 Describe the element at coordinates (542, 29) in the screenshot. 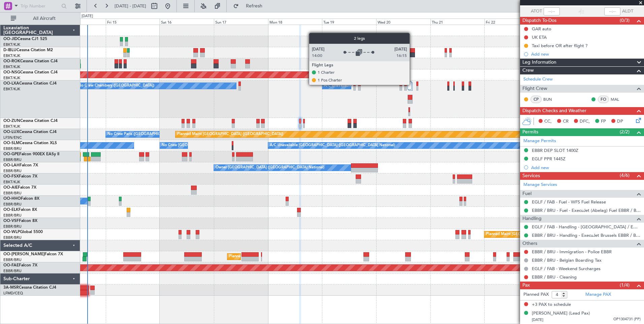

I see `div: GAR auto` at that location.